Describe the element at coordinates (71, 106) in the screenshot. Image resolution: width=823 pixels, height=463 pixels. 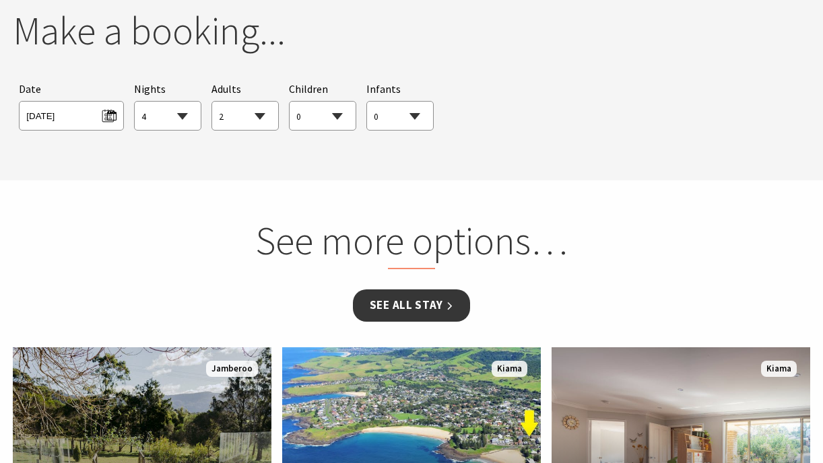
I see `div: Please choose your desired arrival date` at that location.